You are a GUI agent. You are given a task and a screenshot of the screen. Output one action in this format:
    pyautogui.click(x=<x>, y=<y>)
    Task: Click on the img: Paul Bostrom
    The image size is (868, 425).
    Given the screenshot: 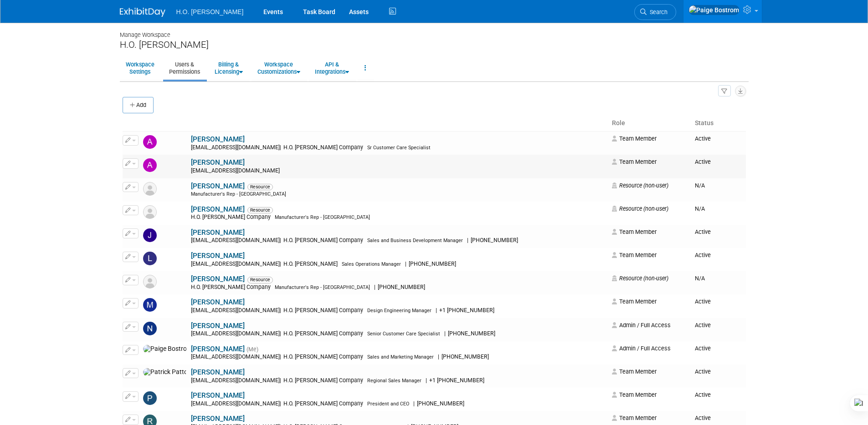 What is the action you would take?
    pyautogui.click(x=150, y=398)
    